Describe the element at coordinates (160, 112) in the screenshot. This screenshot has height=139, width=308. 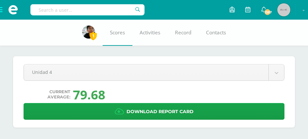
I see `span: Download report card` at that location.